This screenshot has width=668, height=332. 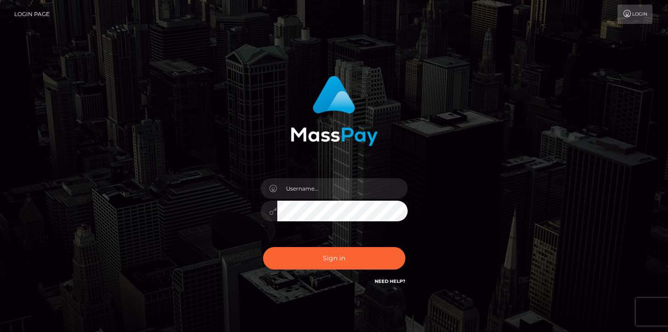 I want to click on a: Login, so click(x=635, y=14).